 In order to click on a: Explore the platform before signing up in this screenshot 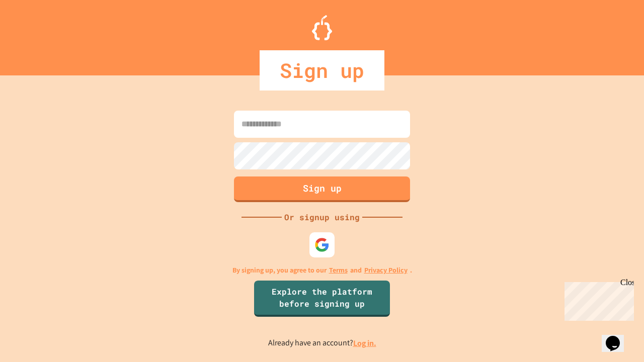, I will do `click(322, 299)`.